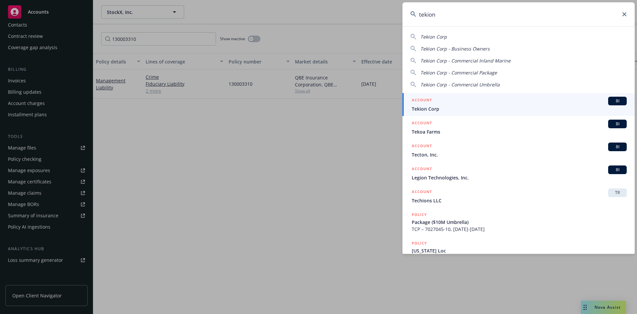 Image resolution: width=637 pixels, height=314 pixels. What do you see at coordinates (519, 127) in the screenshot?
I see `a: ACCOUNTBITekoa Farms` at bounding box center [519, 127].